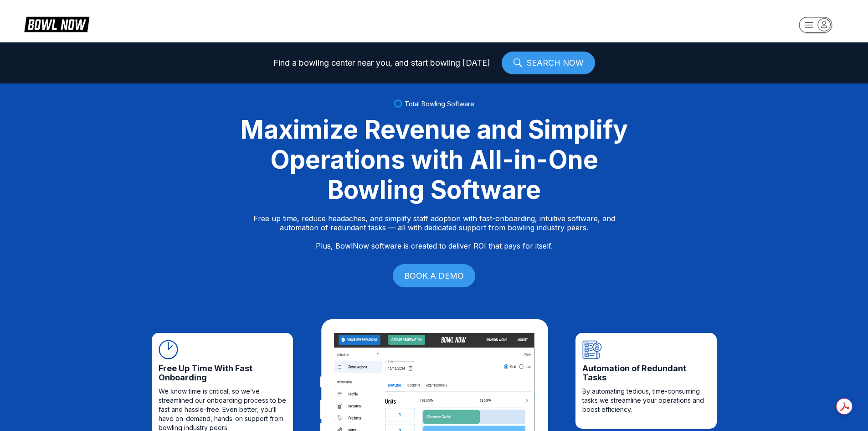  I want to click on span: Total Bowling Software, so click(439, 104).